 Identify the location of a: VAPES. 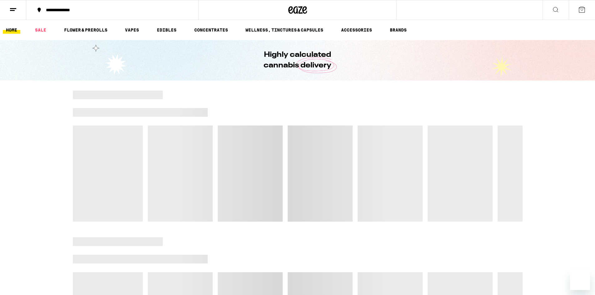
(132, 30).